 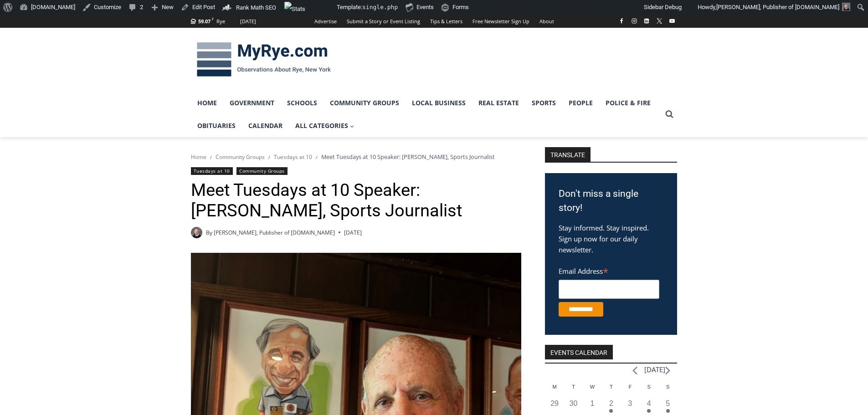 What do you see at coordinates (293, 156) in the screenshot?
I see `span: Tuesdays at 10` at bounding box center [293, 156].